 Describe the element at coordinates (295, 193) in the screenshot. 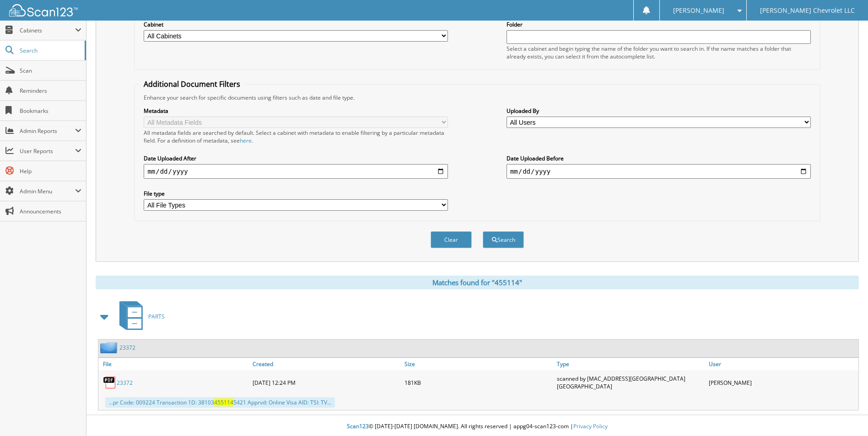

I see `label: File type` at that location.